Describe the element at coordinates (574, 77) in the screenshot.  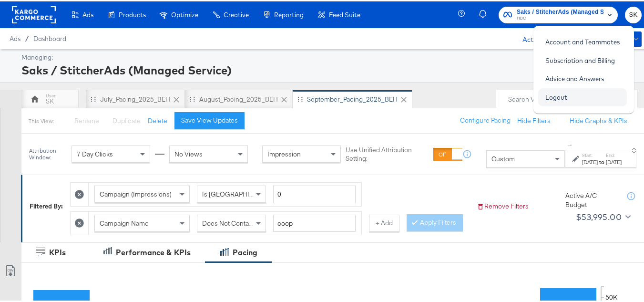
I see `a: Advice and Answers` at that location.